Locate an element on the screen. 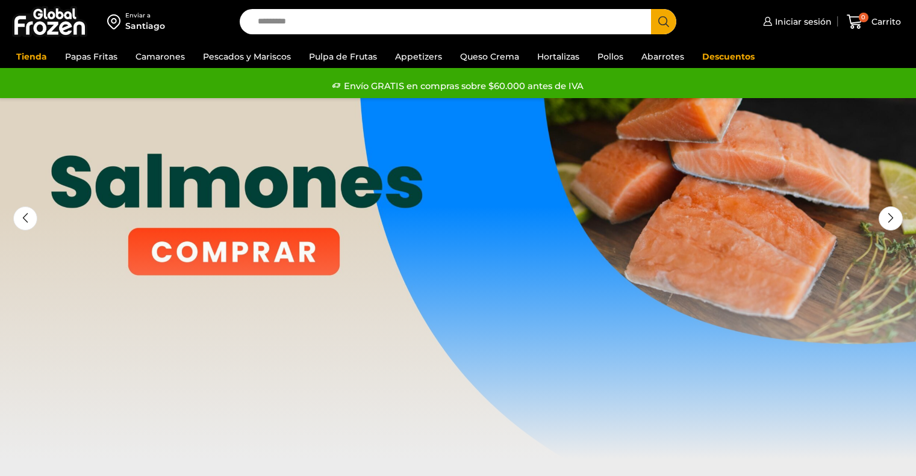  a: Appetizers is located at coordinates (419, 57).